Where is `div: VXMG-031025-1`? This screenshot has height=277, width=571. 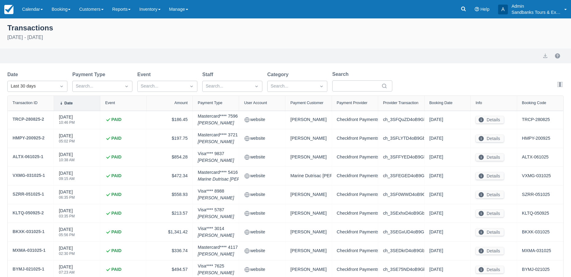 div: VXMG-031025-1 is located at coordinates (29, 175).